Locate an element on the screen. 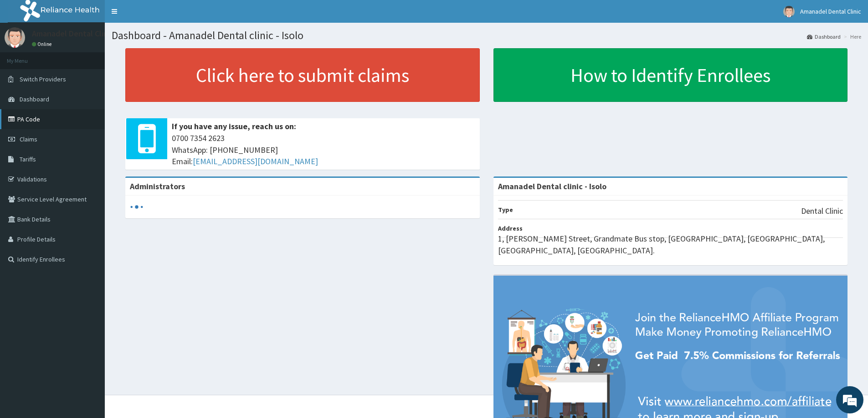 This screenshot has height=418, width=868. b: If you have any issue, reach us on: is located at coordinates (234, 126).